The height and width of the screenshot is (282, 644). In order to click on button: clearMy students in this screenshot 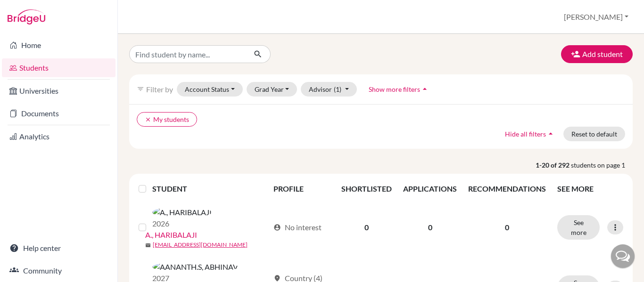, I will do `click(167, 119)`.